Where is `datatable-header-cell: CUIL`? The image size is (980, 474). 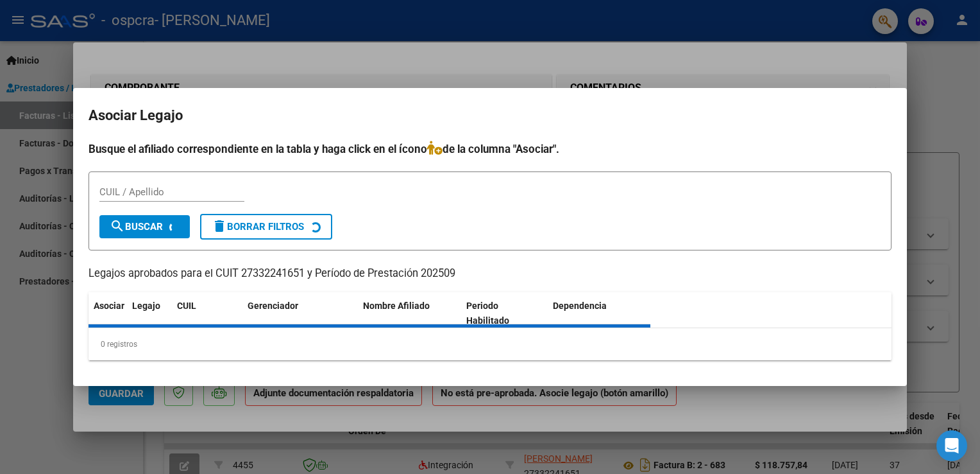 datatable-header-cell: CUIL is located at coordinates (207, 313).